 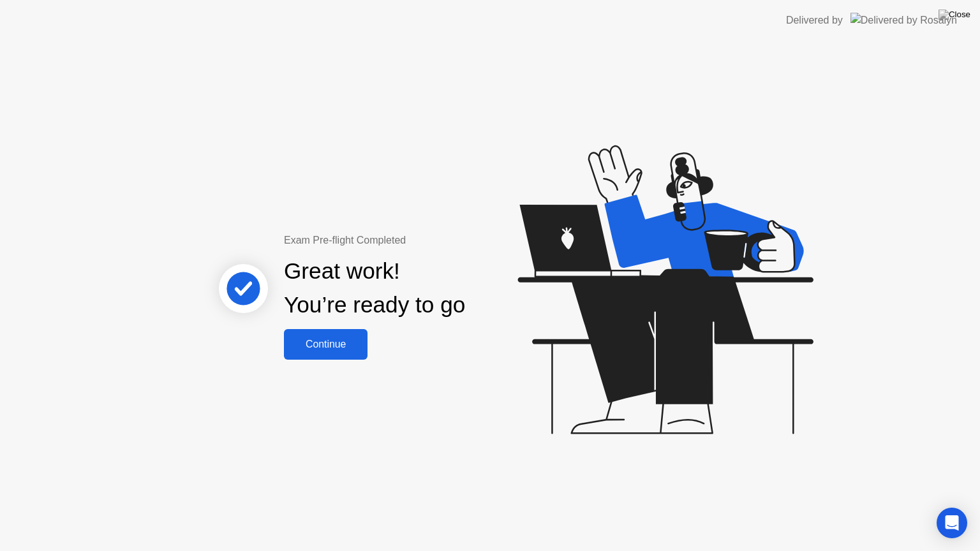 I want to click on div: Delivered by, so click(x=814, y=20).